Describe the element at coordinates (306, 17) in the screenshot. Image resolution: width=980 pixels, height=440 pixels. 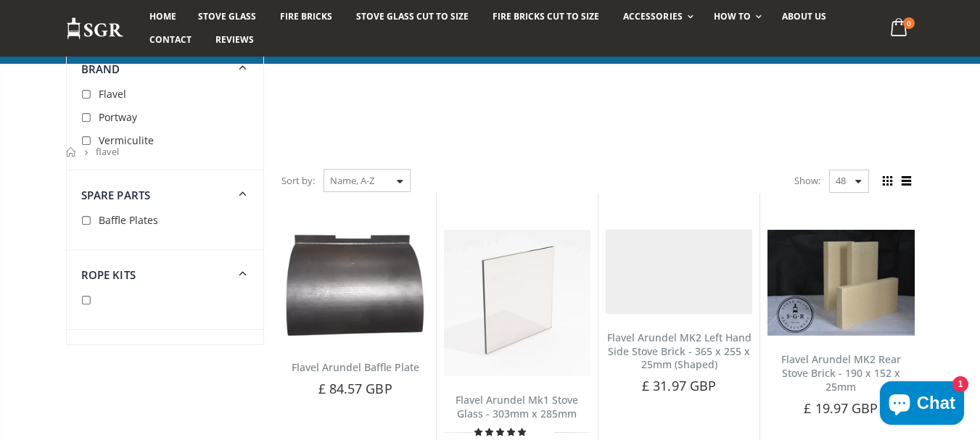
I see `a: Fire Bricks` at that location.